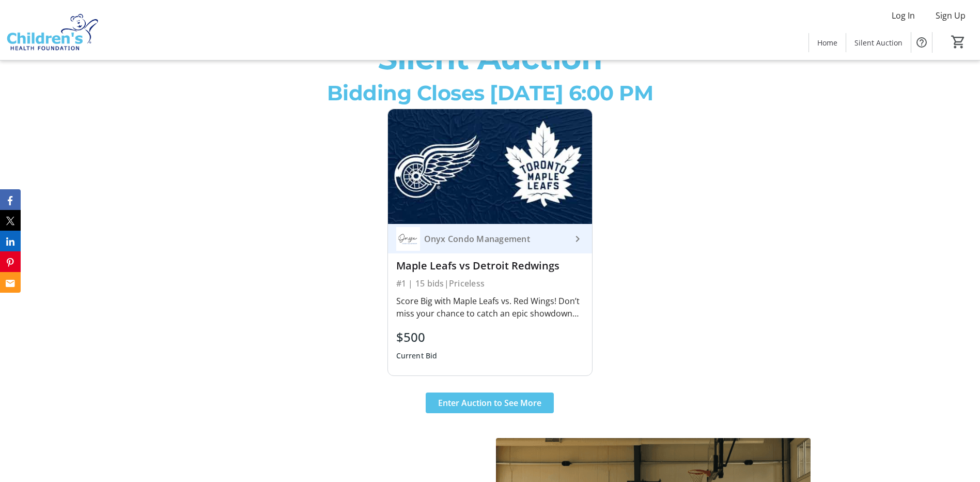  Describe the element at coordinates (490, 239) in the screenshot. I see `a: Onyx Condo ManagementOnyx Condo Management` at that location.